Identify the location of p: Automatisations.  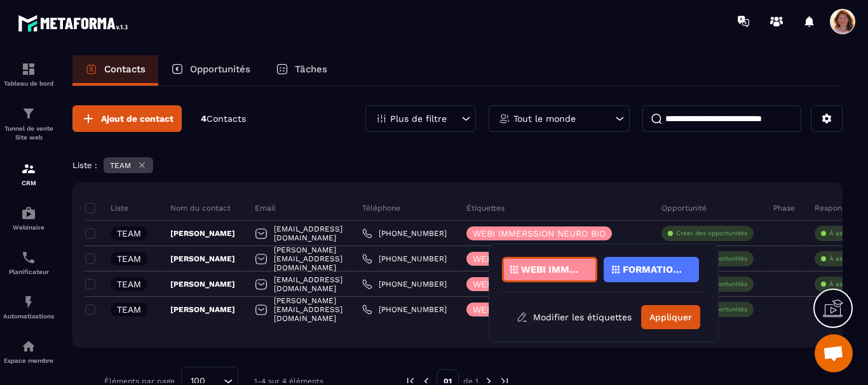
(28, 316).